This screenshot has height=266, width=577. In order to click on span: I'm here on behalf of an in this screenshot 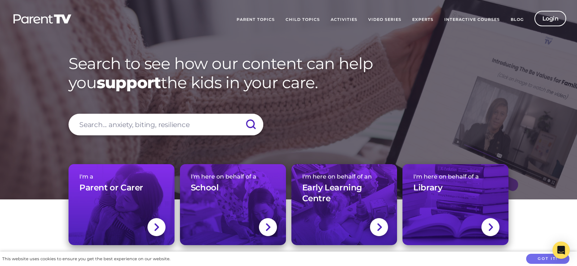, I will do `click(344, 177)`.